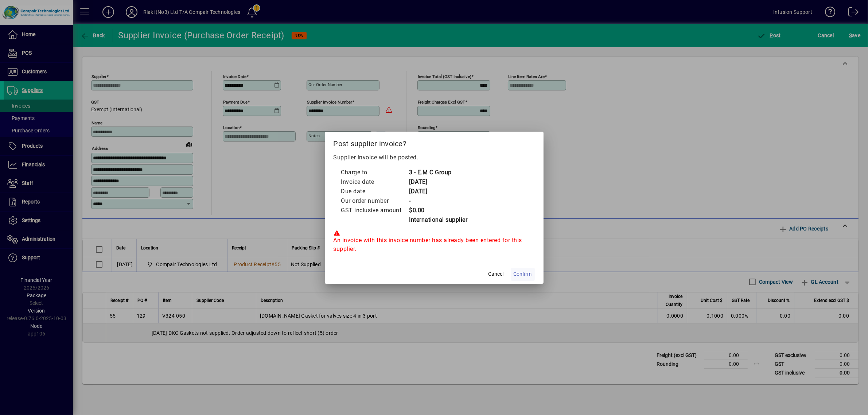  Describe the element at coordinates (523, 274) in the screenshot. I see `span: Confirm` at that location.